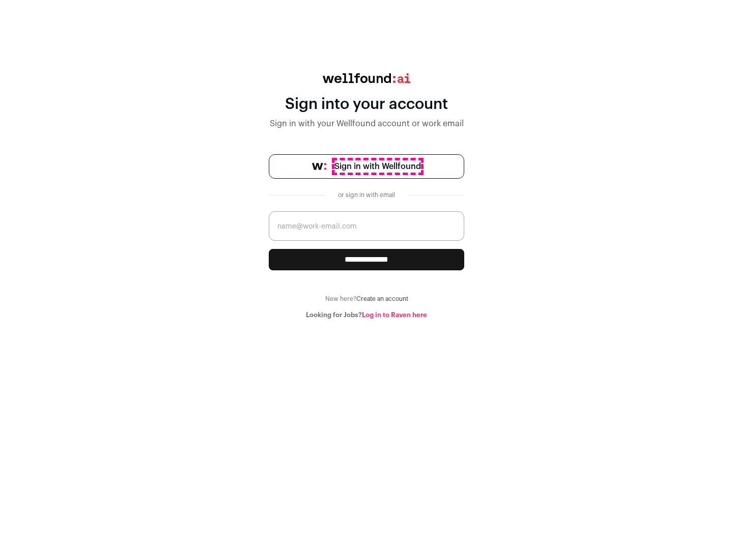  Describe the element at coordinates (366, 104) in the screenshot. I see `div: Sign into your account` at that location.